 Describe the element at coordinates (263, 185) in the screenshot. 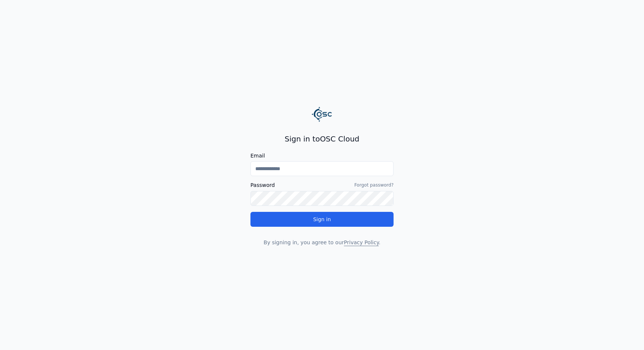

I see `label: Password` at that location.